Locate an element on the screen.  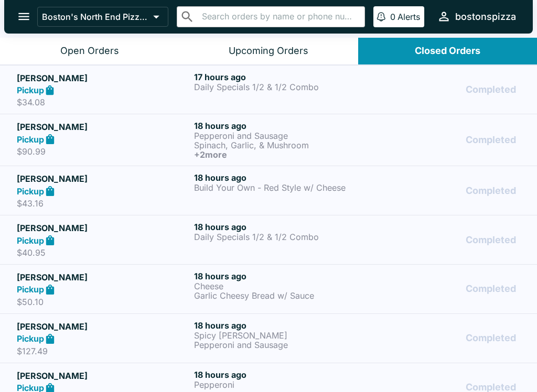
p: Alerts is located at coordinates (408, 17).